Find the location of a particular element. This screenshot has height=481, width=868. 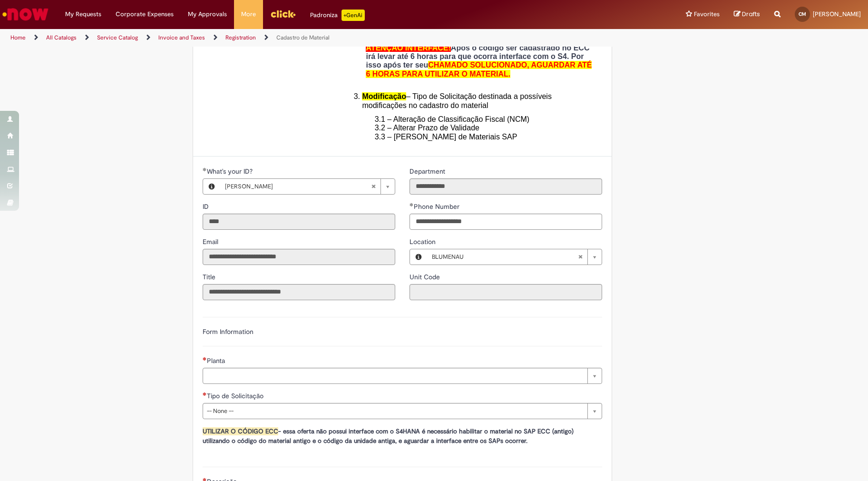

a: Cadastro de Material is located at coordinates (303, 37).